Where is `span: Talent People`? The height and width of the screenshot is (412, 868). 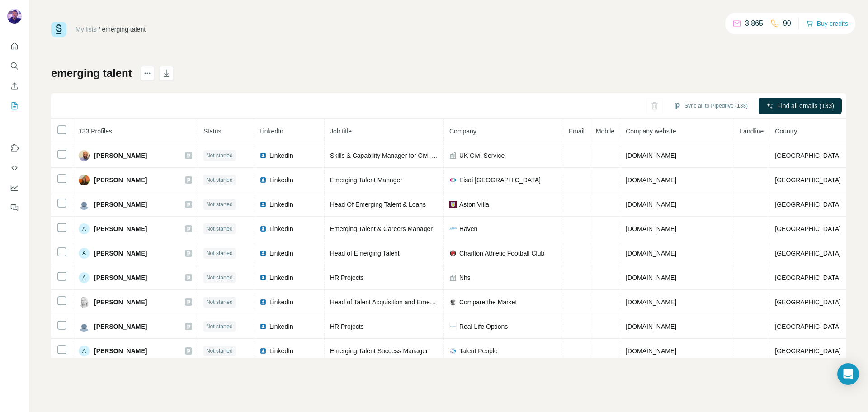
span: Talent People is located at coordinates (478, 350).